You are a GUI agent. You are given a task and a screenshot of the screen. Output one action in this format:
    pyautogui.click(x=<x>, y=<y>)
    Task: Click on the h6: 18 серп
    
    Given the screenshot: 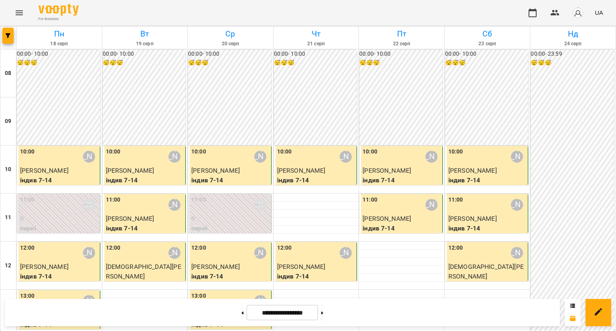 What is the action you would take?
    pyautogui.click(x=59, y=44)
    